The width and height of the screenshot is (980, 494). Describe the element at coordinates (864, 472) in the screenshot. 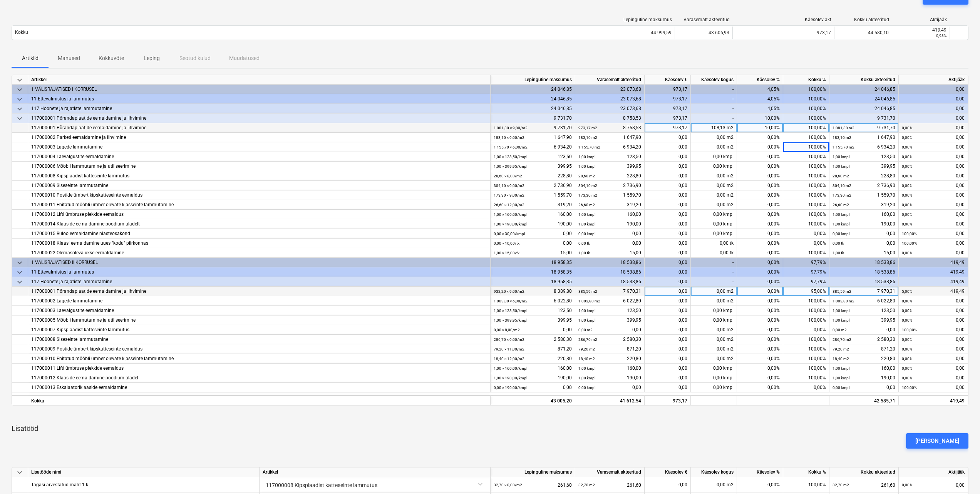

I see `div: Kokku akteeritud` at that location.